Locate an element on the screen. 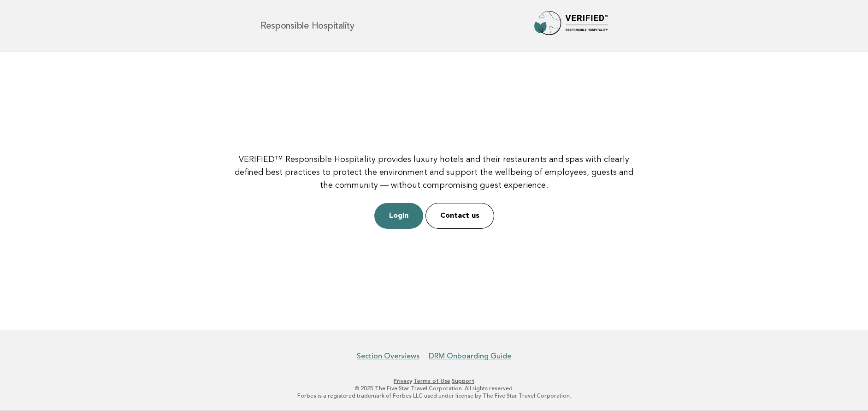 The height and width of the screenshot is (411, 868). h1: Responsible Hospitality is located at coordinates (308, 26).